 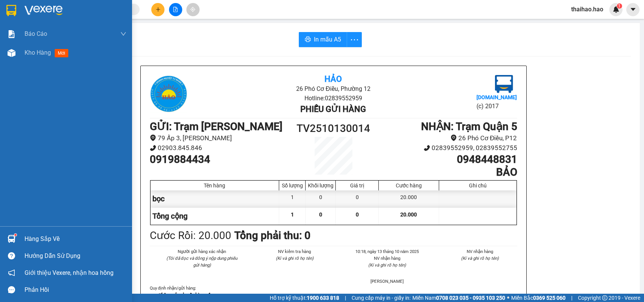 What do you see at coordinates (215, 199) in the screenshot?
I see `div: bọc` at bounding box center [215, 199].